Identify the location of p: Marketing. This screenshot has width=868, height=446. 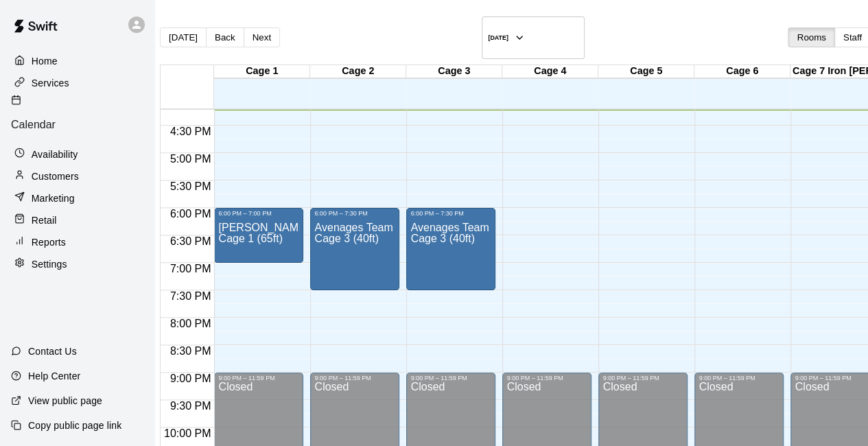
(53, 198).